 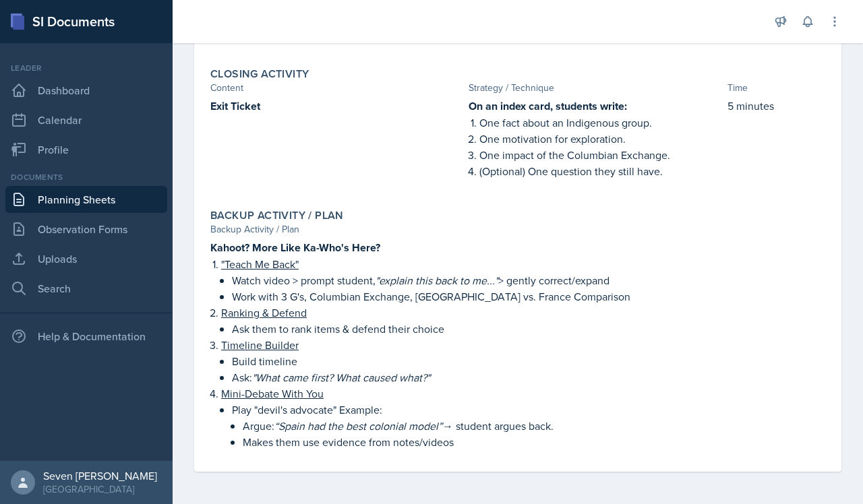 What do you see at coordinates (341, 377) in the screenshot?
I see `em: "What came first? What caused what?"` at bounding box center [341, 377].